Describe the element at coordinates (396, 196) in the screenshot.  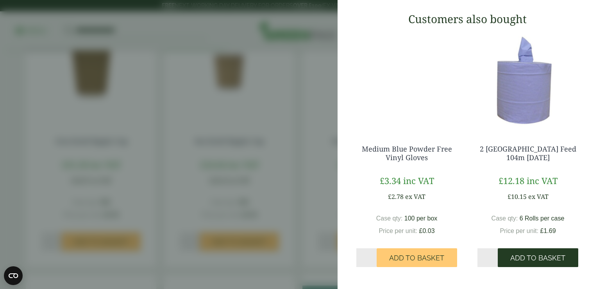
I see `bdi: 2.78` at that location.